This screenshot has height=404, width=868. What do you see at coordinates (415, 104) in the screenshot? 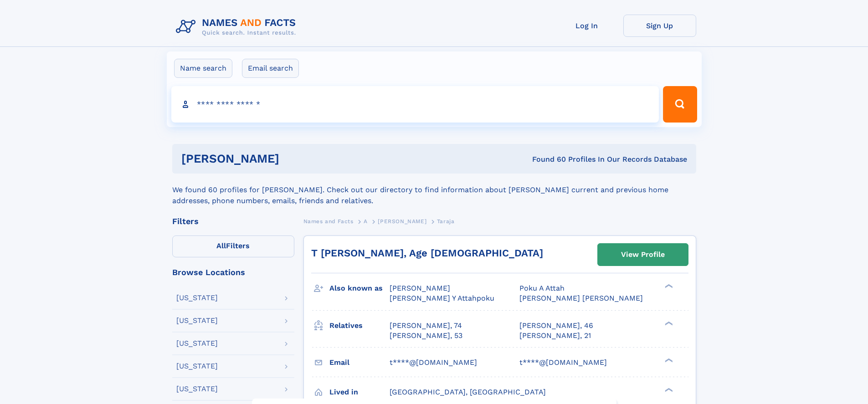
I see `input: search input` at bounding box center [415, 104].